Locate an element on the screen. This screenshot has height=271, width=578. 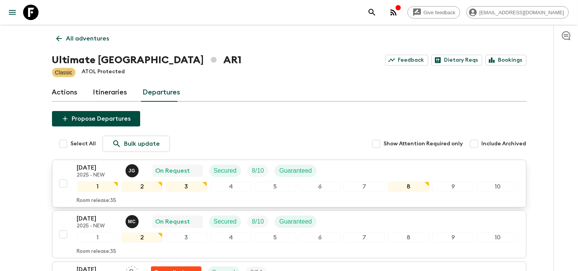
a: Itineraries is located at coordinates (110, 92).